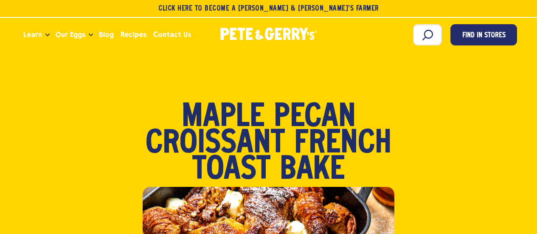 Image resolution: width=537 pixels, height=234 pixels. I want to click on button: Open the dropdown menu for Learn, so click(48, 35).